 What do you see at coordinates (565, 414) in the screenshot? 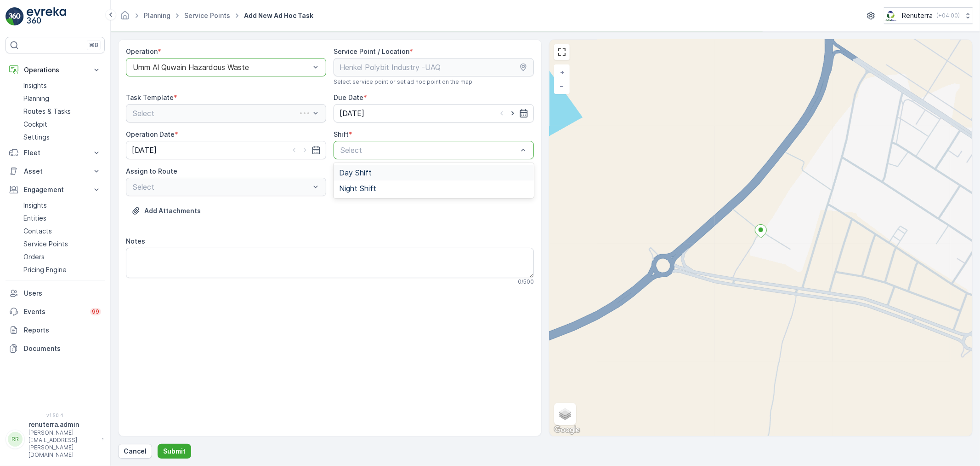
I see `a: Layers` at bounding box center [565, 414].